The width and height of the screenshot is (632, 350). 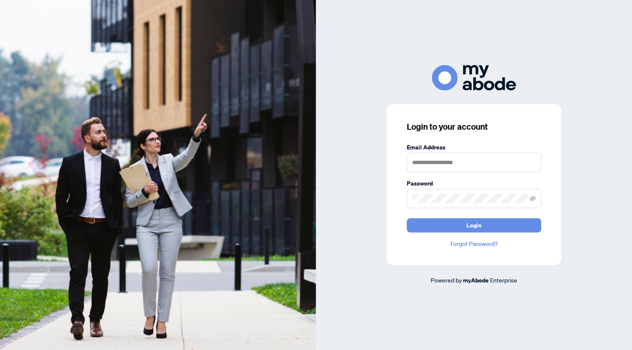 I want to click on a: Forgot Password?, so click(x=474, y=244).